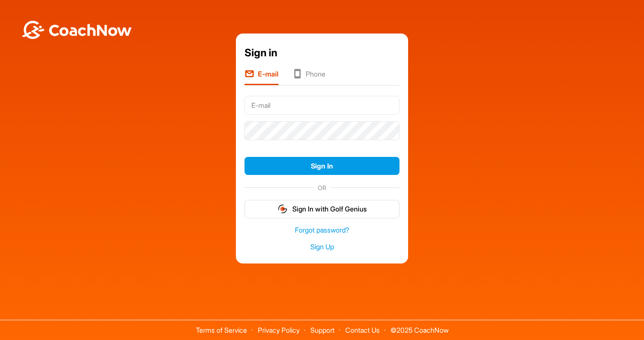  What do you see at coordinates (322, 330) in the screenshot?
I see `a: Support` at bounding box center [322, 330].